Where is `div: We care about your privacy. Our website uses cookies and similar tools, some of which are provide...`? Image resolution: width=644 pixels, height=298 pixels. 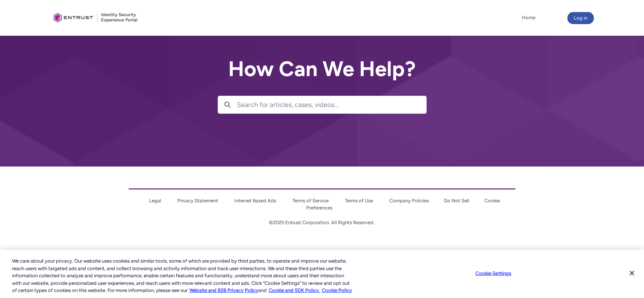 div: We care about your privacy. Our website uses cookies and similar tools, some of which are provide... is located at coordinates (183, 276).